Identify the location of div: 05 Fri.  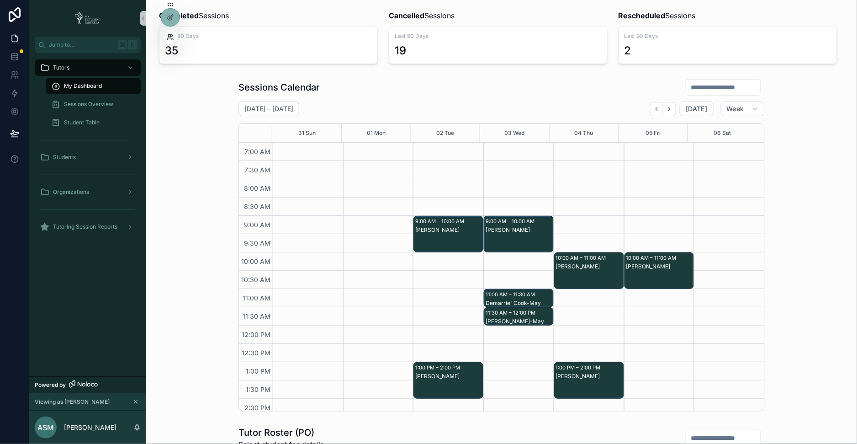
(653, 133).